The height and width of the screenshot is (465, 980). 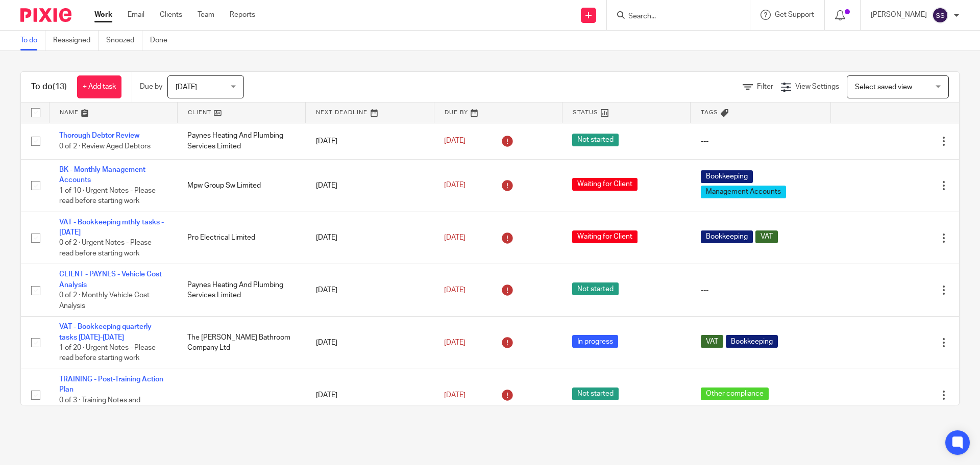 What do you see at coordinates (171, 15) in the screenshot?
I see `a: Clients` at bounding box center [171, 15].